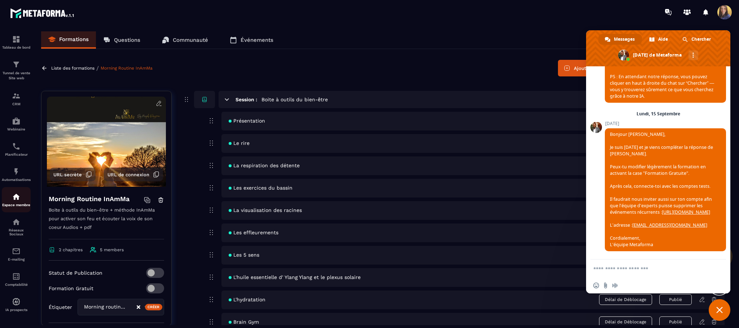  I want to click on span: La visualisation des racines, so click(265, 210).